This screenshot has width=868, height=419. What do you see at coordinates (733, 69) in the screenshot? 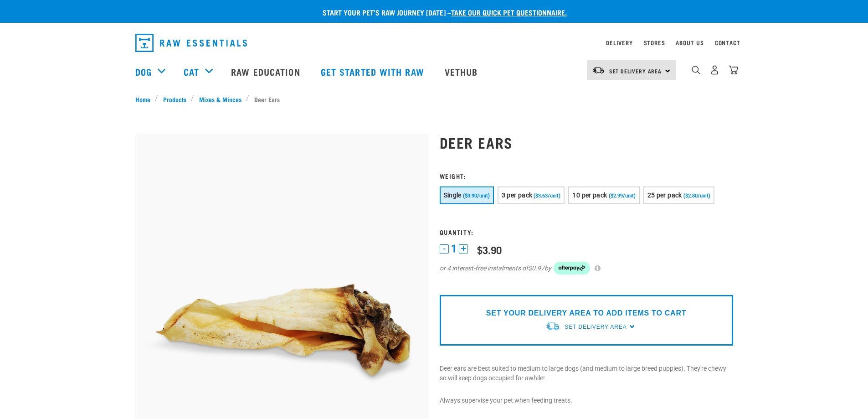
I see `img: home-icon@2x.png` at bounding box center [733, 69].